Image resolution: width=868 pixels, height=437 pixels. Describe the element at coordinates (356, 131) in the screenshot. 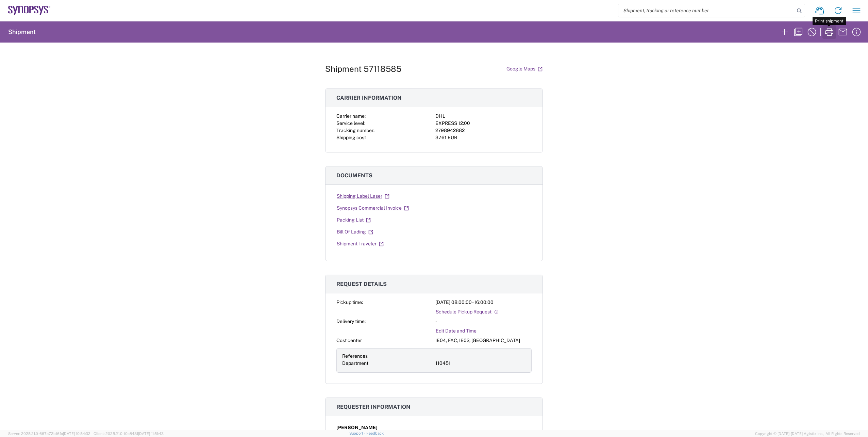

I see `span: Tracking number:` at that location.